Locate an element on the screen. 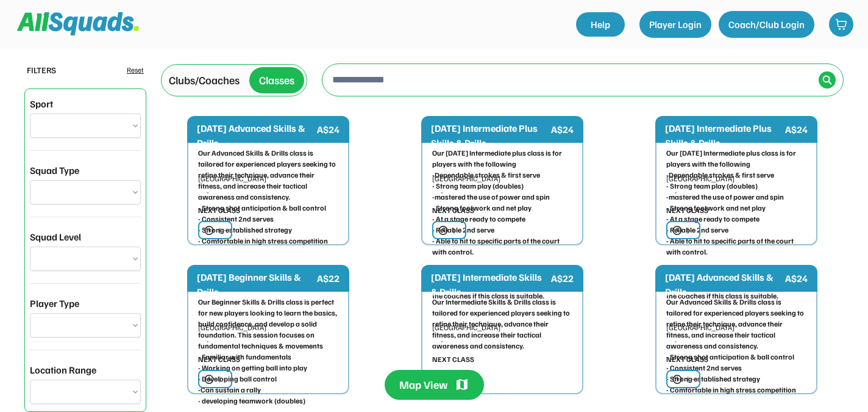 The width and height of the screenshot is (868, 412). div: FILTERS is located at coordinates (42, 70).